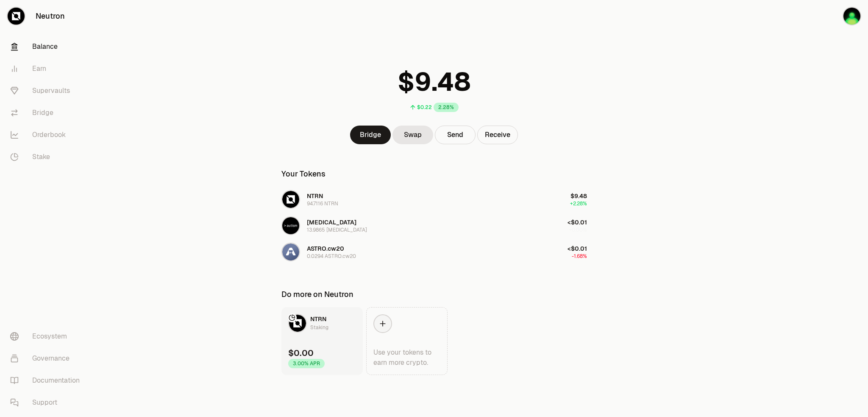 The height and width of the screenshot is (417, 868). What do you see at coordinates (434, 252) in the screenshot?
I see `button: ASTRO.cw20 LogoASTRO.cw200.0294 ASTRO.cw20<$0.01-1.68%` at bounding box center [434, 252].